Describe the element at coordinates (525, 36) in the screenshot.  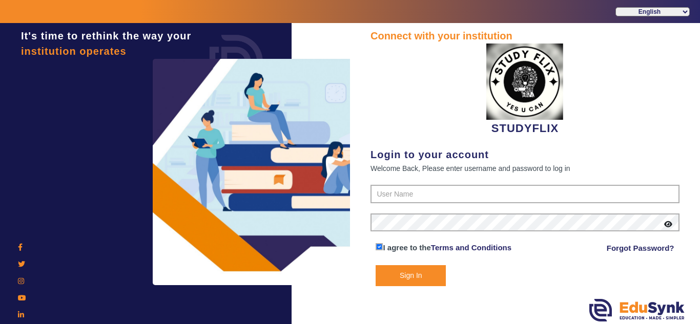
I see `div: Connect with your institution` at that location.